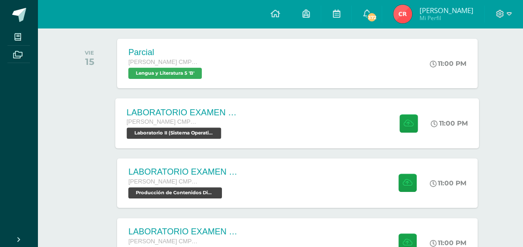  I want to click on span: 372, so click(371, 17).